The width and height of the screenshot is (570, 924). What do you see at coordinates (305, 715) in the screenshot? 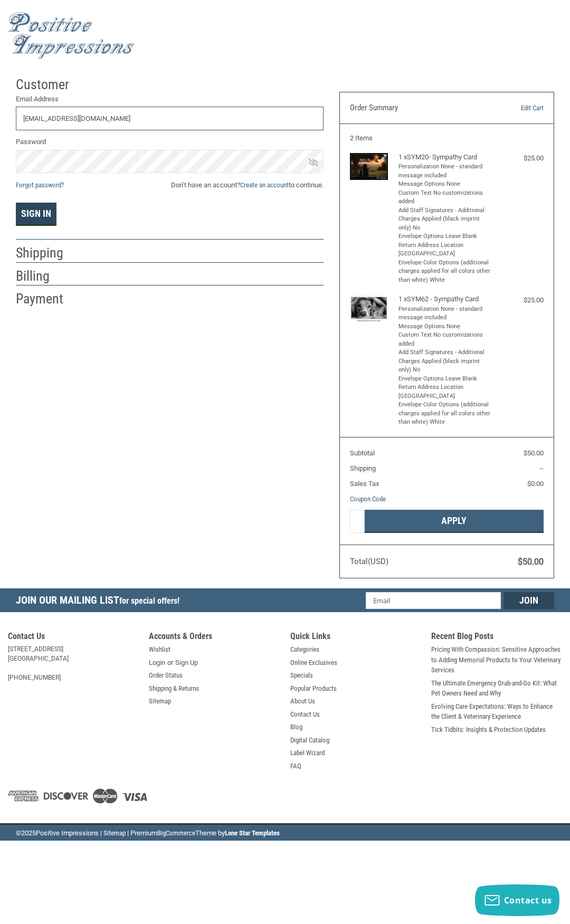
I see `a: Contact Us` at bounding box center [305, 715].